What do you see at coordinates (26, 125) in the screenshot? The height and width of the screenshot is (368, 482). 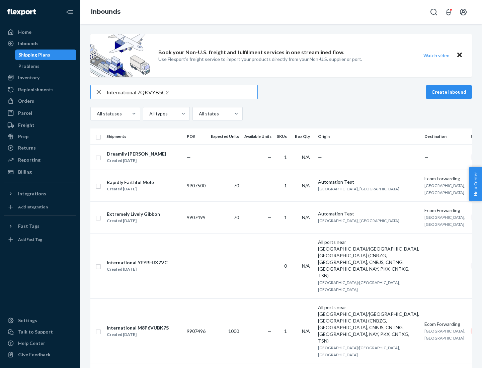 I see `div: Freight` at bounding box center [26, 125].